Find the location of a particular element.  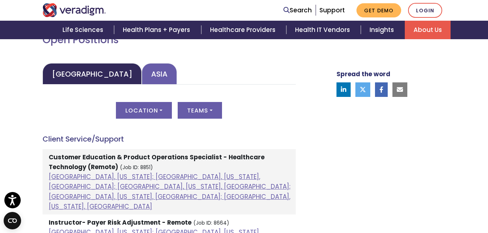

button: Teams is located at coordinates (200, 110).